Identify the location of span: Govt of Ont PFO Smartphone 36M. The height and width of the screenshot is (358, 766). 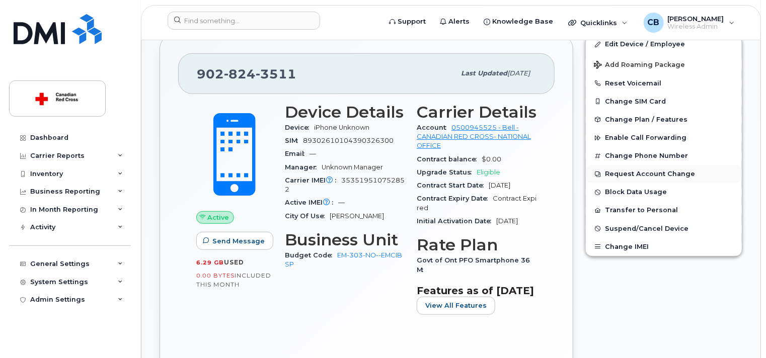
(473, 265).